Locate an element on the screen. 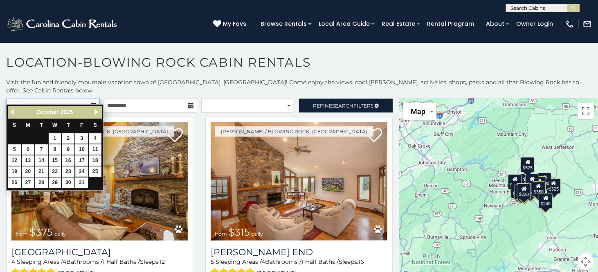  span: Previous is located at coordinates (13, 112).